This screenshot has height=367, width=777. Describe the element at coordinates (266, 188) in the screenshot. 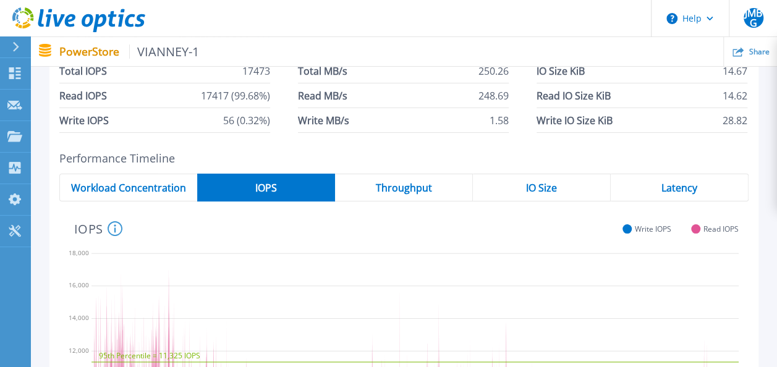

I see `span: IOPS` at that location.